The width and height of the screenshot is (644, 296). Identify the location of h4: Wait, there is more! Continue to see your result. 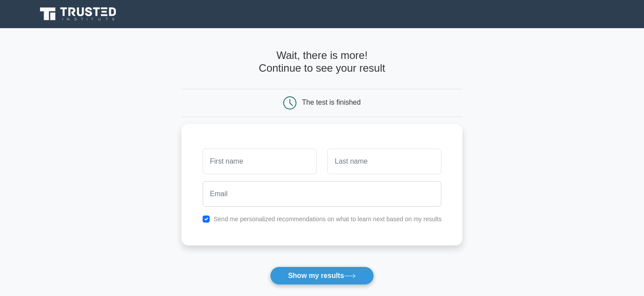
(322, 62).